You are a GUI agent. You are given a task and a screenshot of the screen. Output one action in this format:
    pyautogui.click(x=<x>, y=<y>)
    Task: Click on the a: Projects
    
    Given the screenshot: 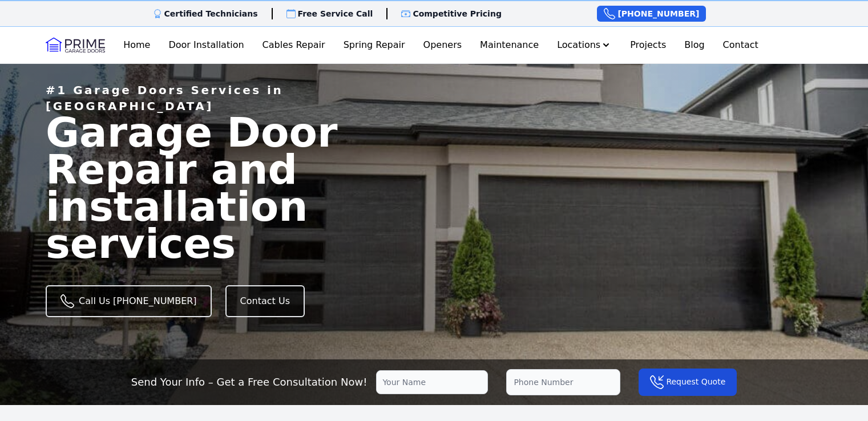 What is the action you would take?
    pyautogui.click(x=647, y=45)
    